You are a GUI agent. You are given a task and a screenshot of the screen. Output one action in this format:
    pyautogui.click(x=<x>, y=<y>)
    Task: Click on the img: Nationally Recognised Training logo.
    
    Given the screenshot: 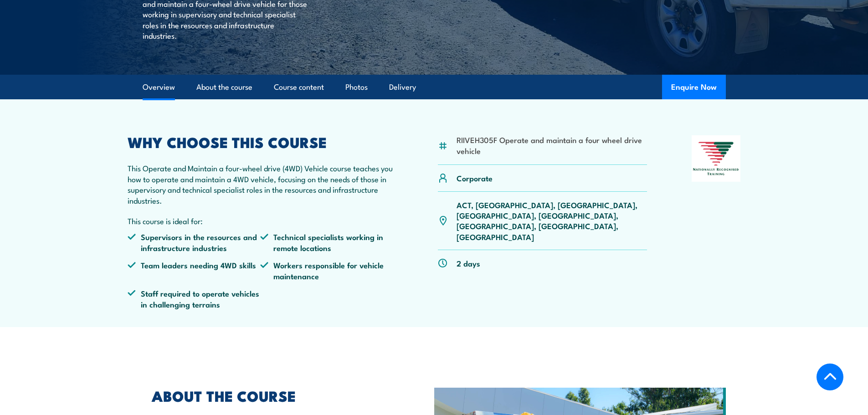 What is the action you would take?
    pyautogui.click(x=716, y=159)
    